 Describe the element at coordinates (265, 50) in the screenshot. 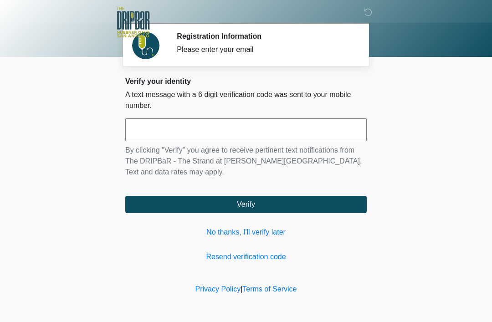

I see `div: Please enter your email` at that location.